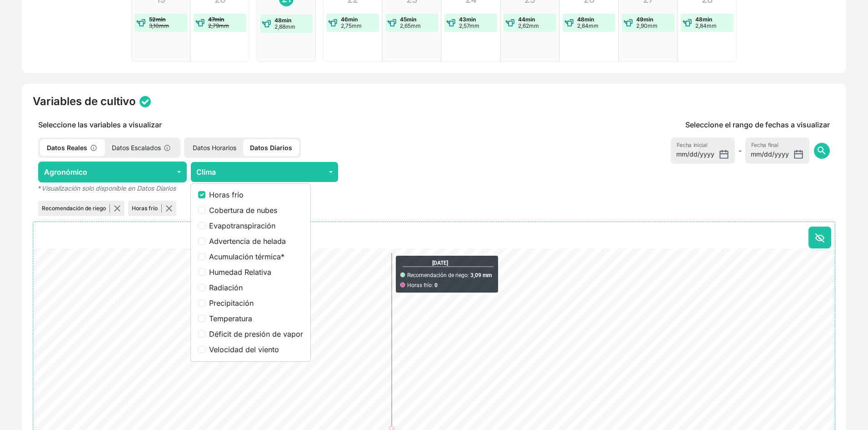  Describe the element at coordinates (467, 19) in the screenshot. I see `strong: 43min` at that location.